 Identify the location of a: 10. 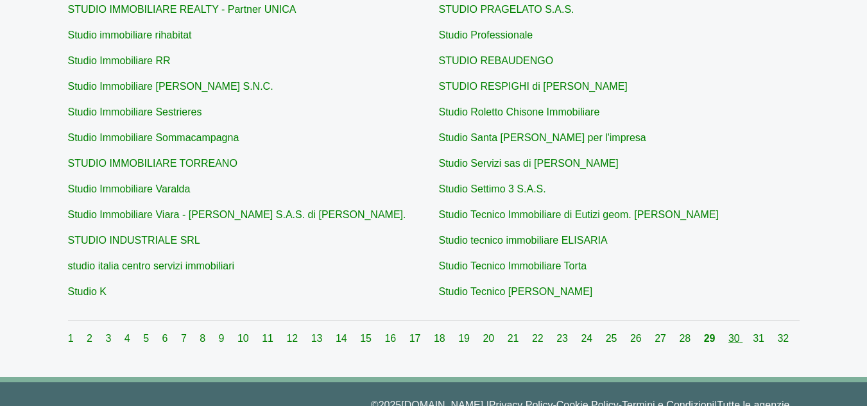
(244, 338).